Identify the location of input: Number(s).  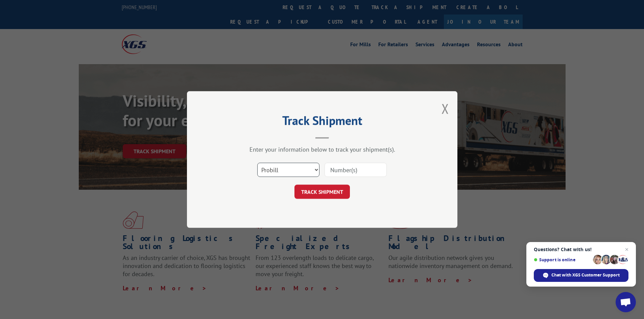
(355, 170).